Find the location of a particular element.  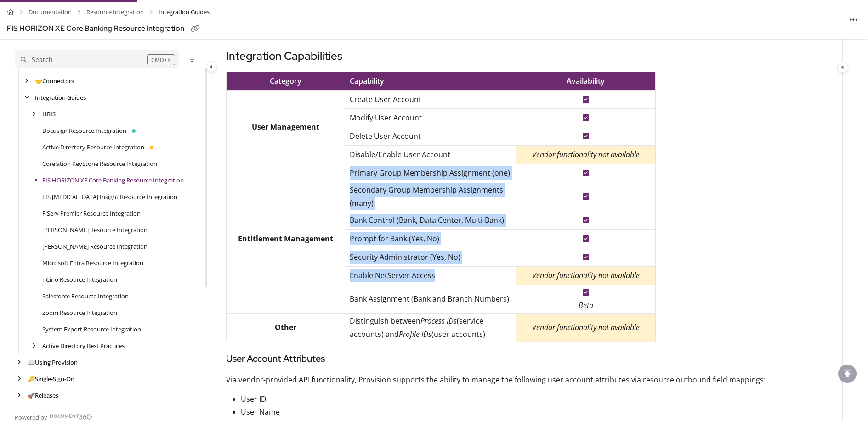

a: Using Provision is located at coordinates (52, 363).